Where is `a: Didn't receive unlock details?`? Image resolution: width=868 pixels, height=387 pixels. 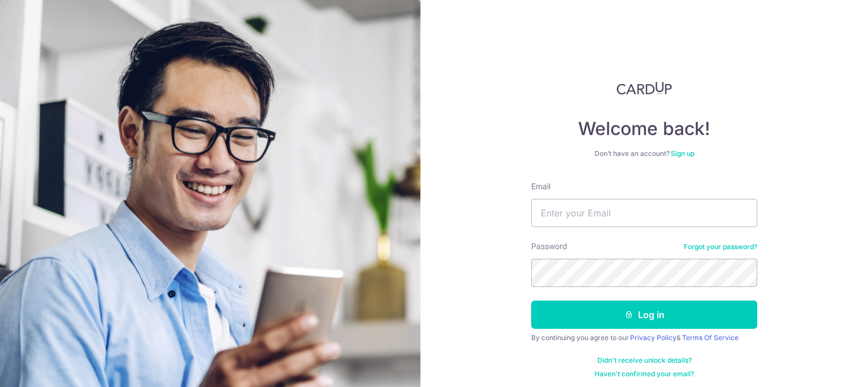 a: Didn't receive unlock details? is located at coordinates (644, 360).